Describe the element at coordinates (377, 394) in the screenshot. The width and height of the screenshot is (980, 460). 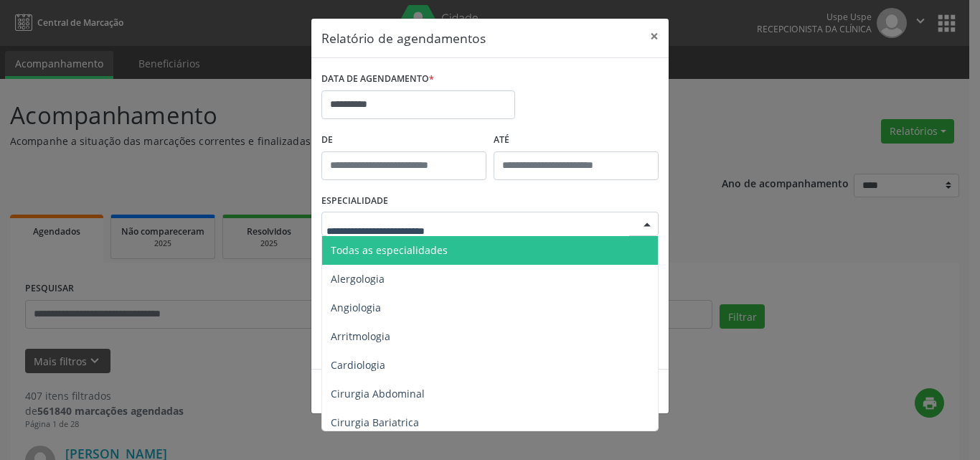
I see `span: Cirurgia Abdominal` at that location.